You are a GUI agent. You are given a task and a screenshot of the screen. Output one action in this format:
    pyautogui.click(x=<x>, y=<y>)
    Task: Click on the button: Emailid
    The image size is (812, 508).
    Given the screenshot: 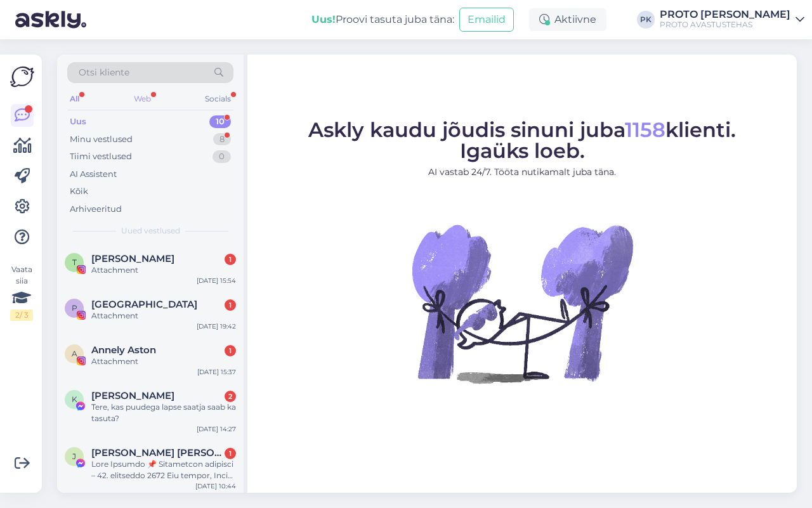 What is the action you would take?
    pyautogui.click(x=486, y=20)
    